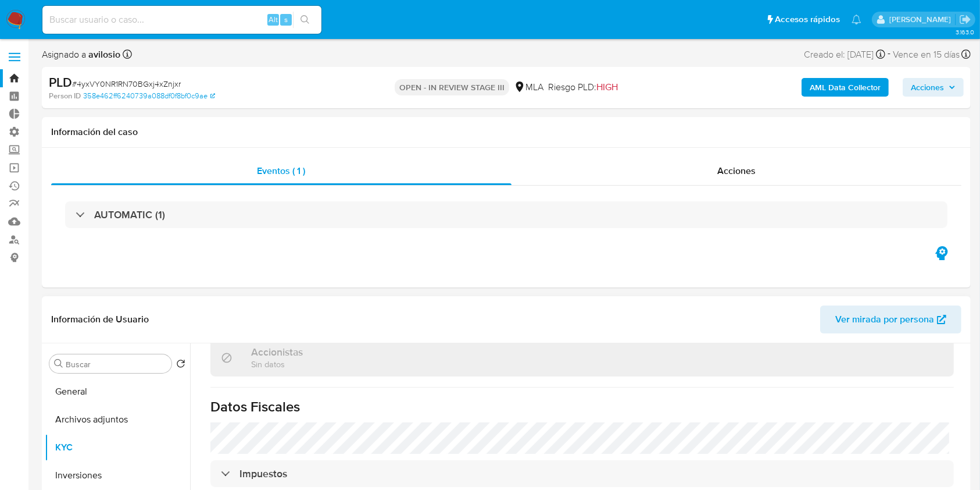 This screenshot has height=490, width=980. What do you see at coordinates (60, 82) in the screenshot?
I see `b: PLD` at bounding box center [60, 82].